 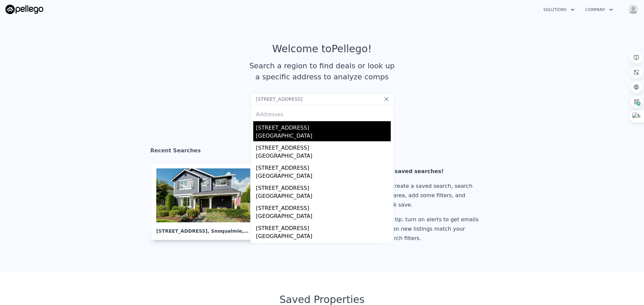 I want to click on input: Search an address or region..., so click(x=322, y=99).